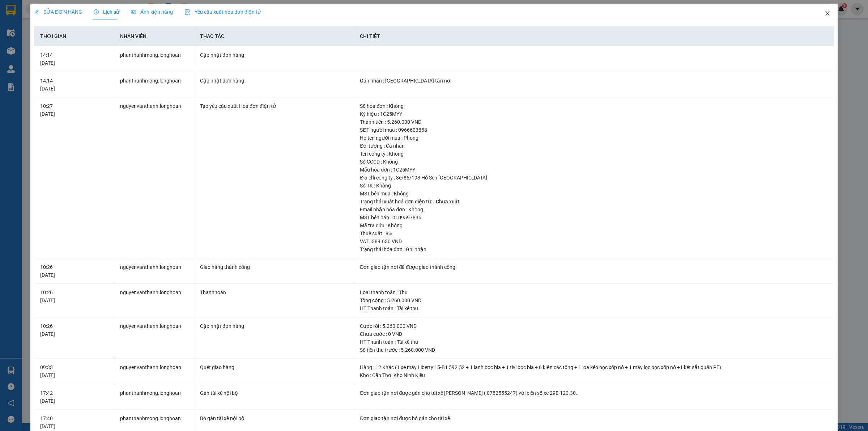 This screenshot has height=431, width=868. What do you see at coordinates (96, 12) in the screenshot?
I see `span: clock-circle` at bounding box center [96, 12].